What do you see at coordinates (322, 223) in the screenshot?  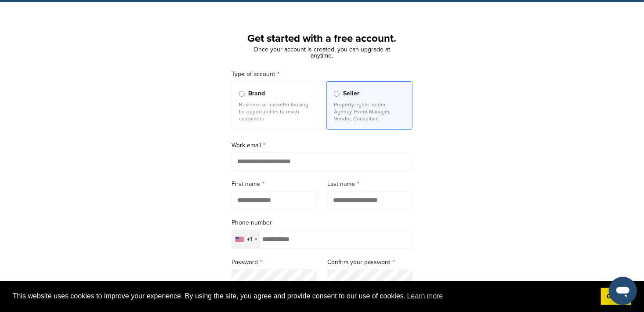 I see `label: Phone number` at bounding box center [322, 223].